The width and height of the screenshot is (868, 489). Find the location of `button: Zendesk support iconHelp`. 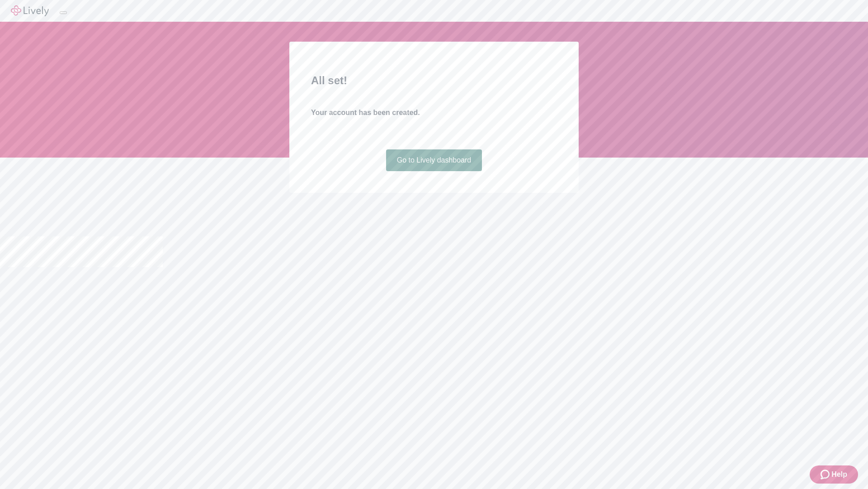

button: Zendesk support iconHelp is located at coordinates (834, 474).